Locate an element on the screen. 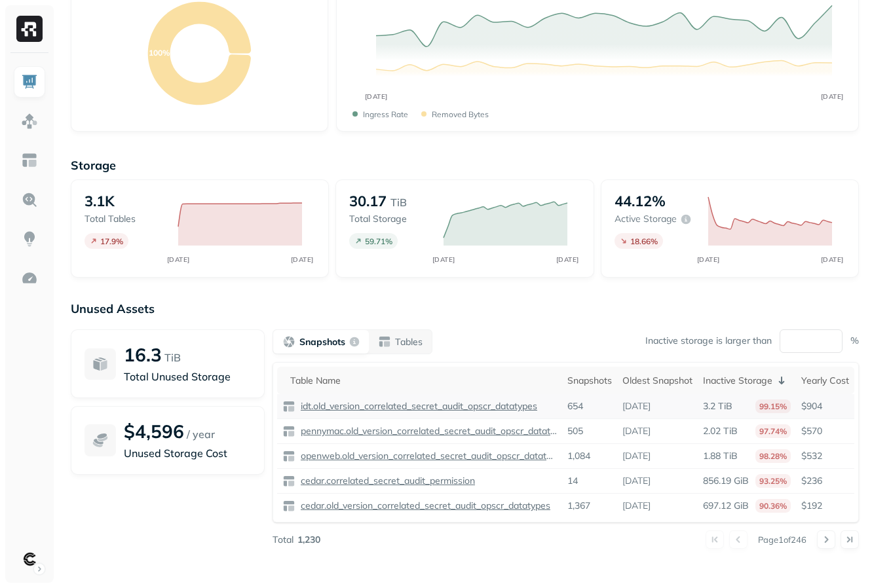  p: 2.02 TiB is located at coordinates (720, 431).